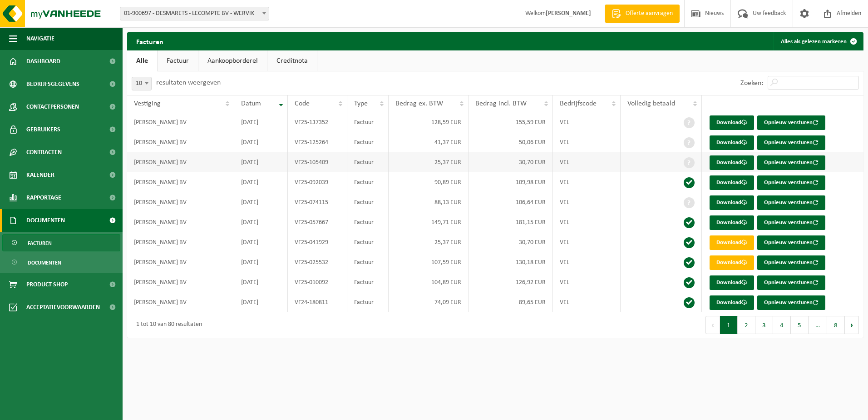 The image size is (868, 420). I want to click on td: VF25-105409, so click(317, 162).